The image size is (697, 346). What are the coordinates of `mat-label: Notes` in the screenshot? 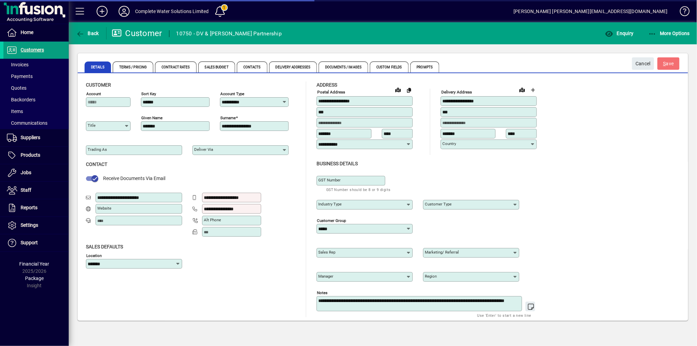 It's located at (322, 293).